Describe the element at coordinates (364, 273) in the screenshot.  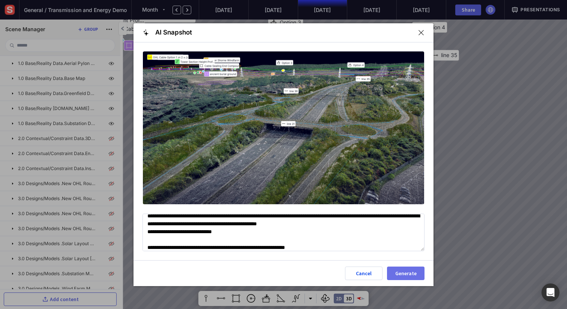
I see `div: Cancel` at that location.